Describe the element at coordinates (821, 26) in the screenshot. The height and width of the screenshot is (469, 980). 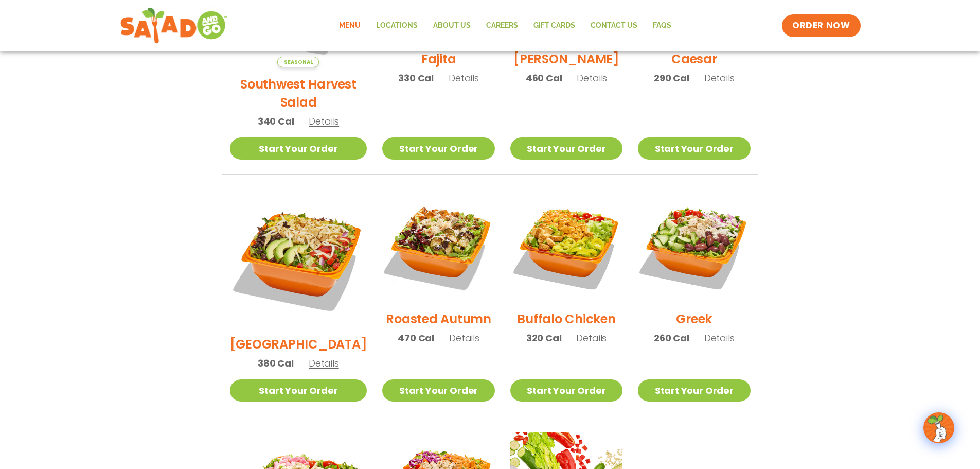
I see `a: ORDER NOW` at that location.